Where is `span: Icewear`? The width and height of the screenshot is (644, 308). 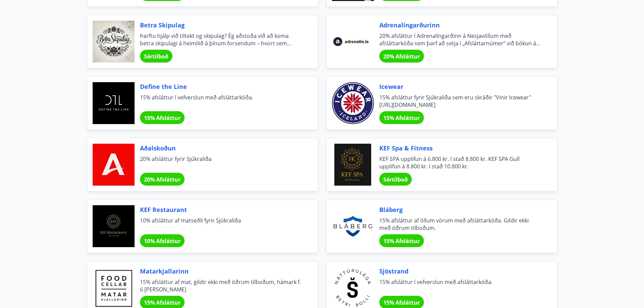 span: Icewear is located at coordinates (460, 87).